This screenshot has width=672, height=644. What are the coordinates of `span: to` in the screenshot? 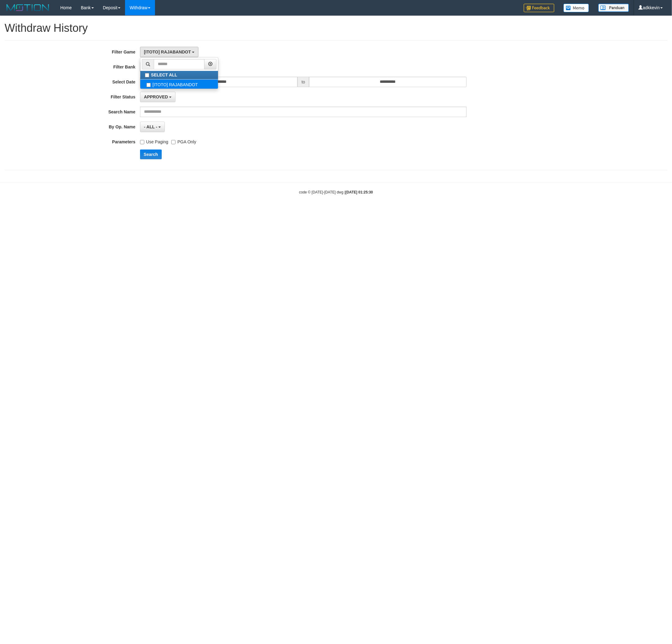 It's located at (304, 82).